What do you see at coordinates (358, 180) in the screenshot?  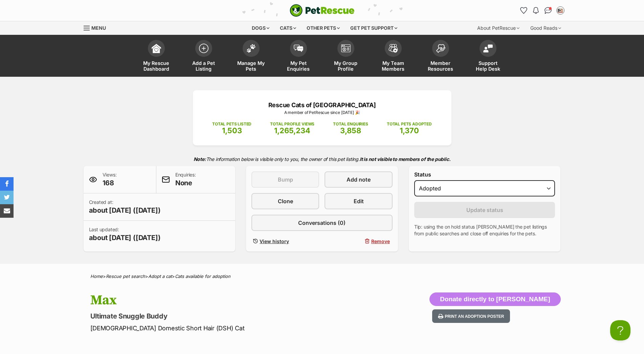 I see `a: Add note` at bounding box center [358, 180].